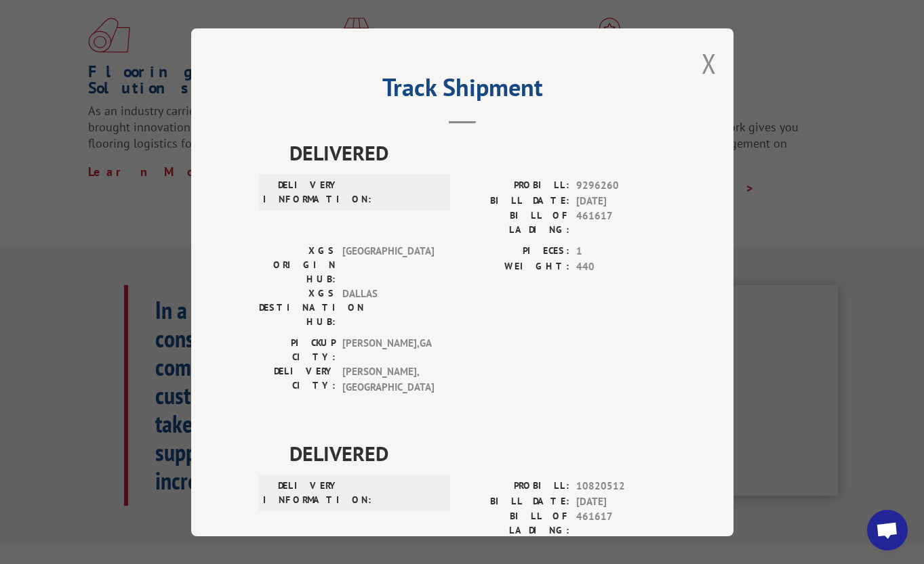 The height and width of the screenshot is (564, 924). I want to click on label: DELIVERY CITY:, so click(297, 380).